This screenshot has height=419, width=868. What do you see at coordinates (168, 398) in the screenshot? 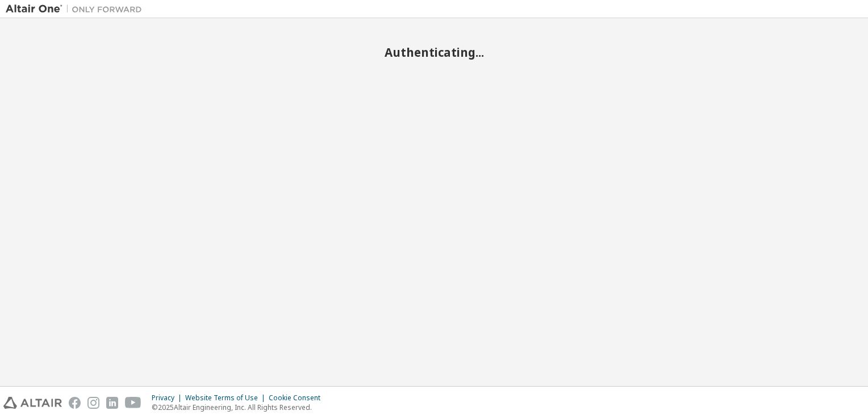
I see `div: Privacy` at bounding box center [168, 398].